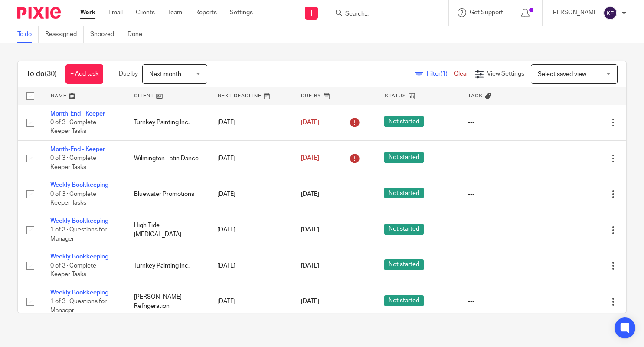 Image resolution: width=644 pixels, height=347 pixels. Describe the element at coordinates (145, 13) in the screenshot. I see `a: Clients` at that location.